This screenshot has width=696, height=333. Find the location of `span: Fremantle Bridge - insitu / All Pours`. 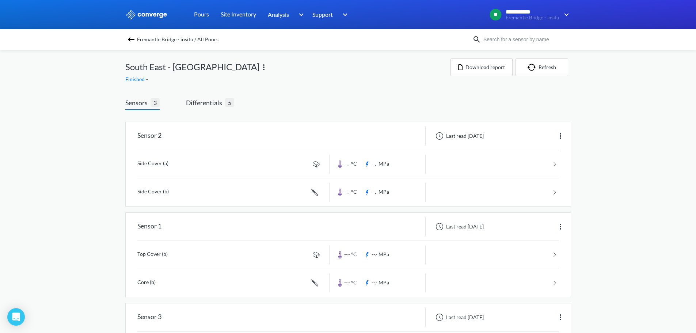

span: Fremantle Bridge - insitu / All Pours is located at coordinates (177, 39).